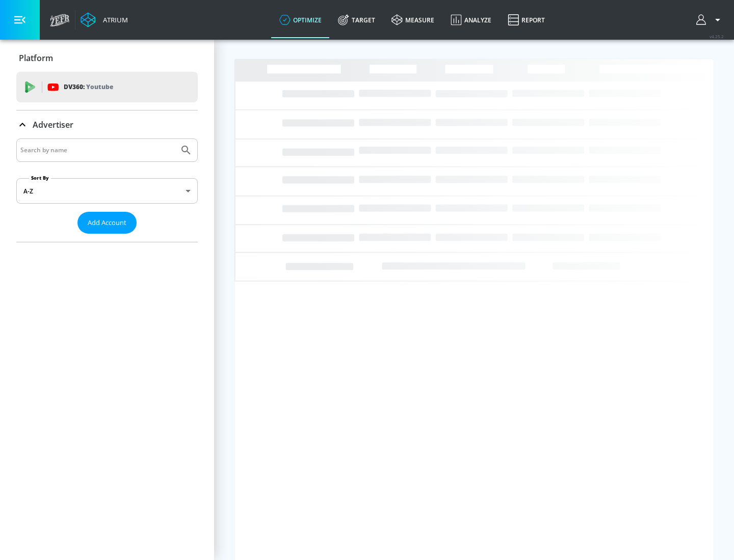 The image size is (734, 560). I want to click on a: measure, so click(413, 20).